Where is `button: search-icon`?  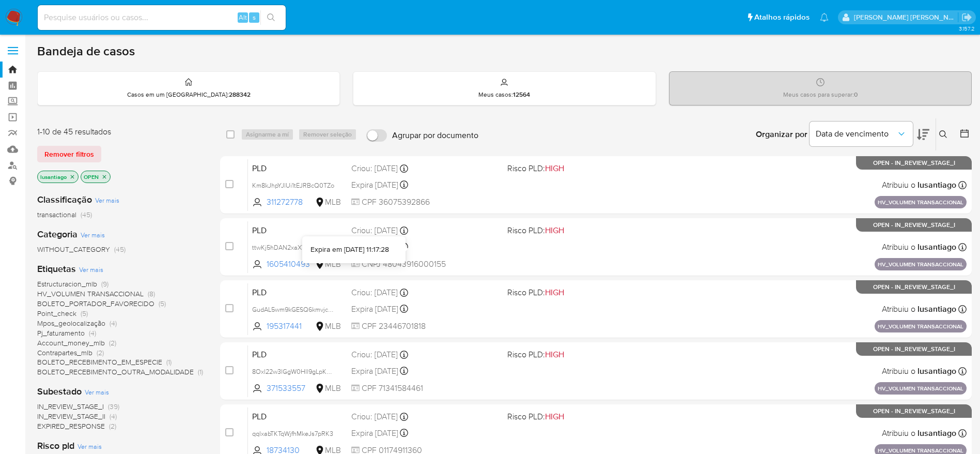
button: search-icon is located at coordinates (270, 17).